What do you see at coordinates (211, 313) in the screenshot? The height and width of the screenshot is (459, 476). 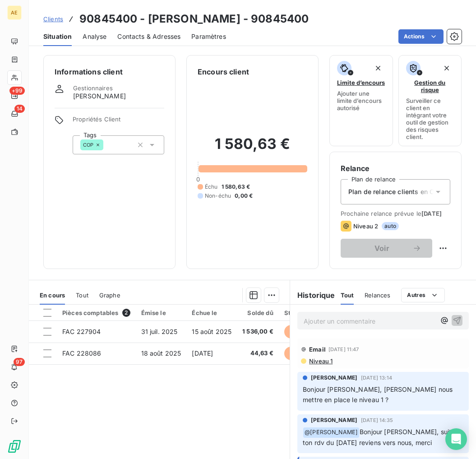 I see `div: Échue le` at bounding box center [211, 313].